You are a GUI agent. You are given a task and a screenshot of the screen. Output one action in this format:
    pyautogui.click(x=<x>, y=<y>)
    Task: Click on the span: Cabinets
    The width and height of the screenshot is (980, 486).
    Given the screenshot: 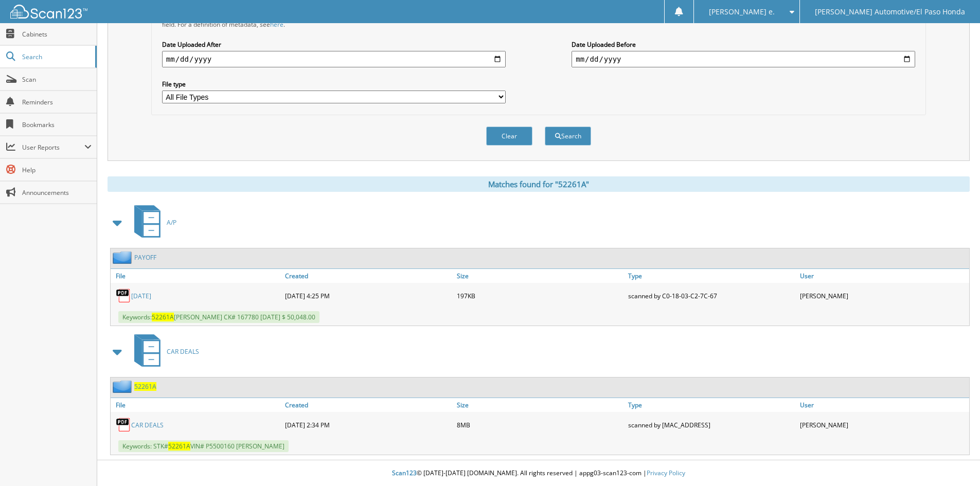 What is the action you would take?
    pyautogui.click(x=57, y=34)
    